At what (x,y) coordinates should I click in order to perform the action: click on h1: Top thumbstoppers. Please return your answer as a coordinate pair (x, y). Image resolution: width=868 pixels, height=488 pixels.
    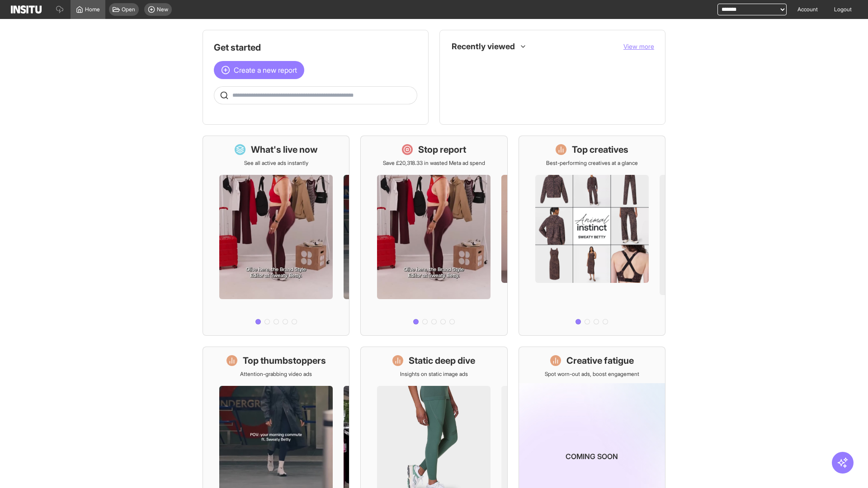
    Looking at the image, I should click on (284, 360).